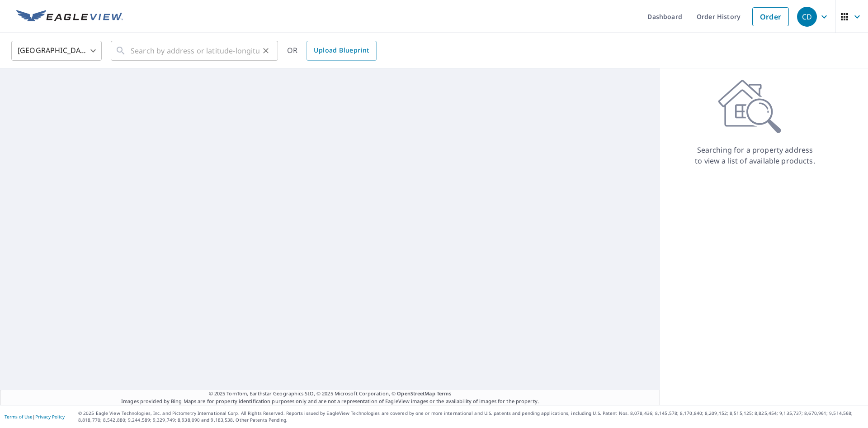 The width and height of the screenshot is (868, 428). Describe the element at coordinates (195, 51) in the screenshot. I see `input: Search by address or latitude-longitude` at that location.